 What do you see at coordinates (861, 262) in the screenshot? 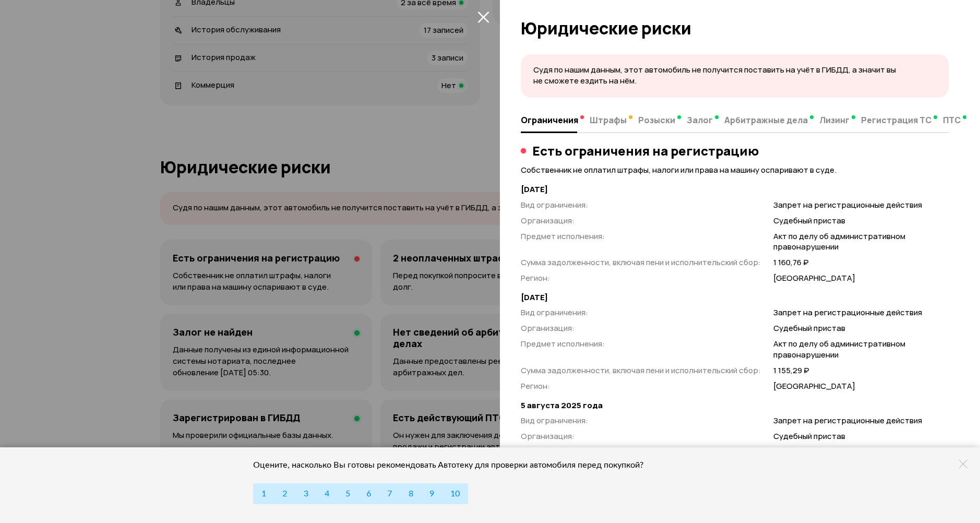
I see `p: 1 160,76 ₽` at bounding box center [861, 262].